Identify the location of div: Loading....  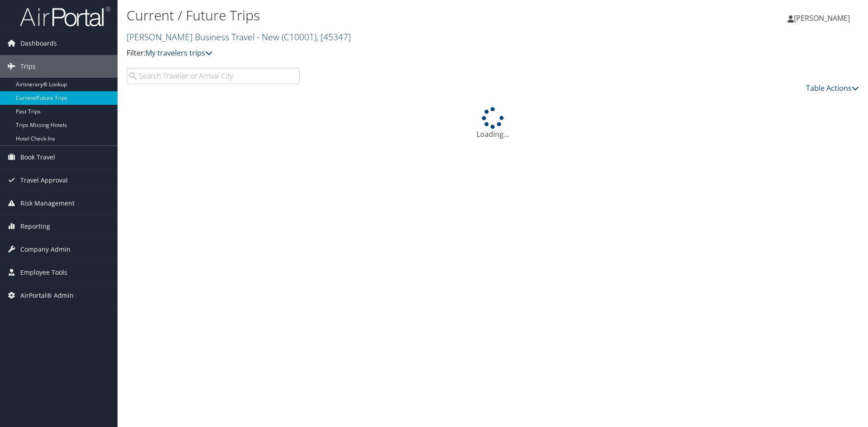
(493, 124).